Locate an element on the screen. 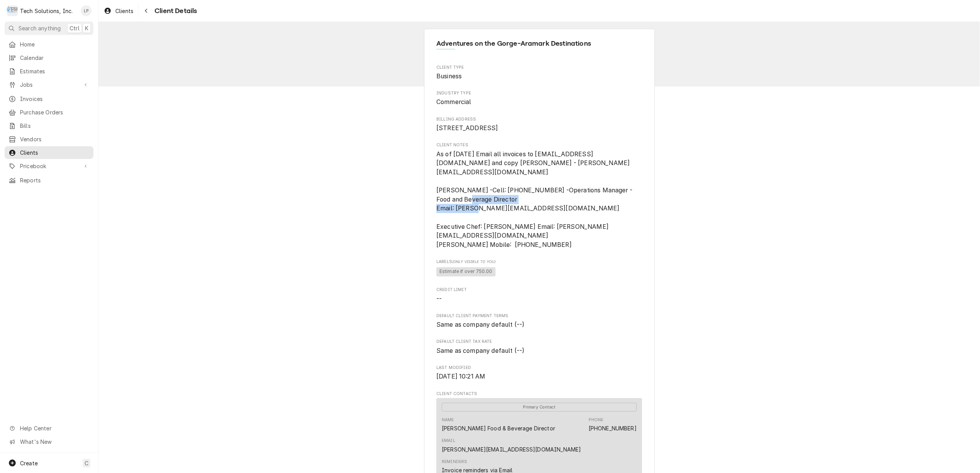 The width and height of the screenshot is (980, 473). a: Invoices is located at coordinates (49, 99).